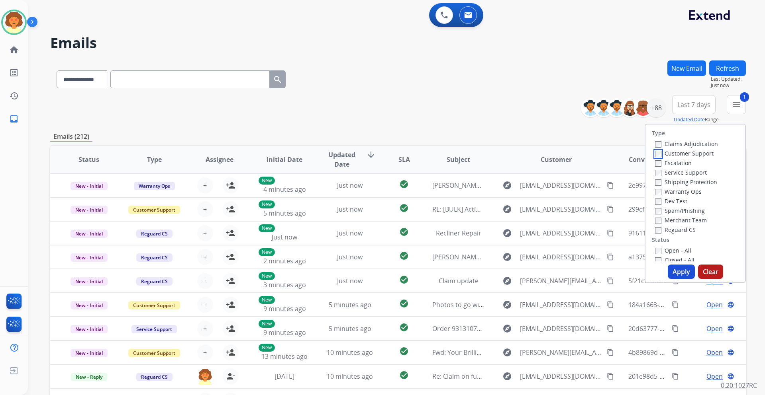 This screenshot has width=765, height=395. What do you see at coordinates (690, 353) in the screenshot?
I see `span: 4b89869d-87ea-4034-b01a-bc72c2136132` at bounding box center [690, 353].